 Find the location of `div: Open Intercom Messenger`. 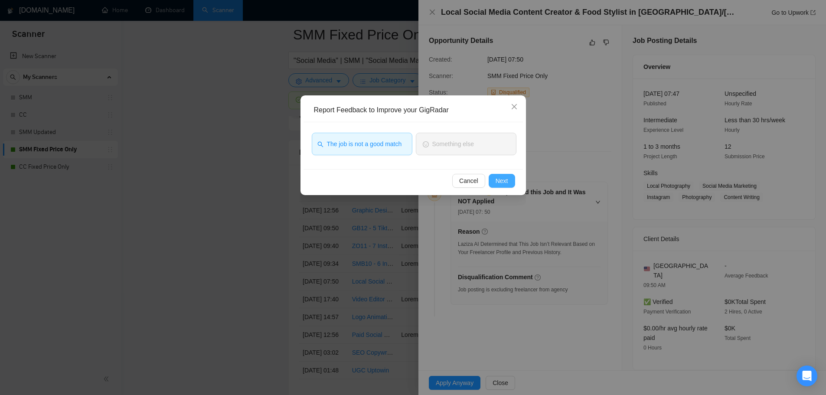

div: Open Intercom Messenger is located at coordinates (807, 376).